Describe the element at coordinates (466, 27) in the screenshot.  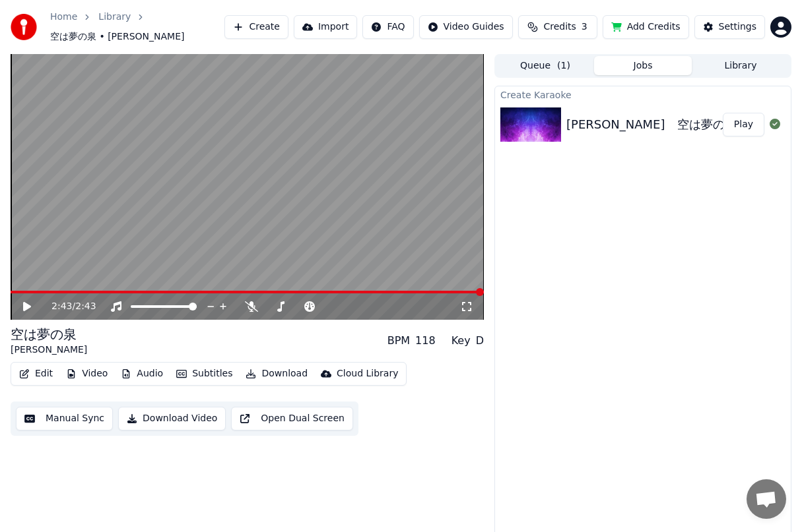
I see `button: Video Guides` at that location.